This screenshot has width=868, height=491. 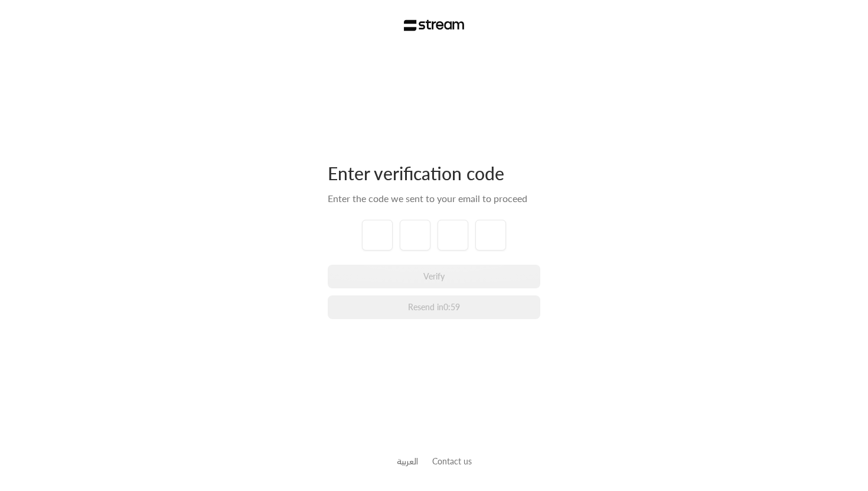 What do you see at coordinates (451, 461) in the screenshot?
I see `button: Contact us` at bounding box center [451, 461].